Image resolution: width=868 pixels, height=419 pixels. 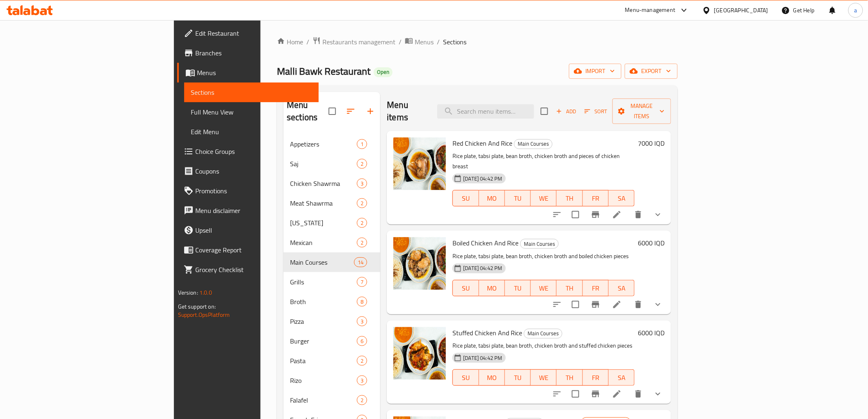 I want to click on span: TH, so click(x=570, y=198).